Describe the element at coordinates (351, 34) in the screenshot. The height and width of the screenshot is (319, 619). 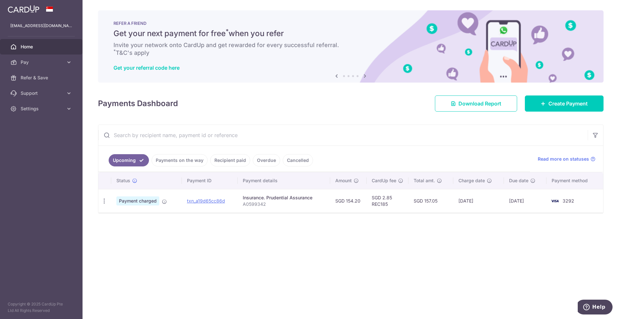
I see `h5: Get your next payment for free when you refer` at that location.